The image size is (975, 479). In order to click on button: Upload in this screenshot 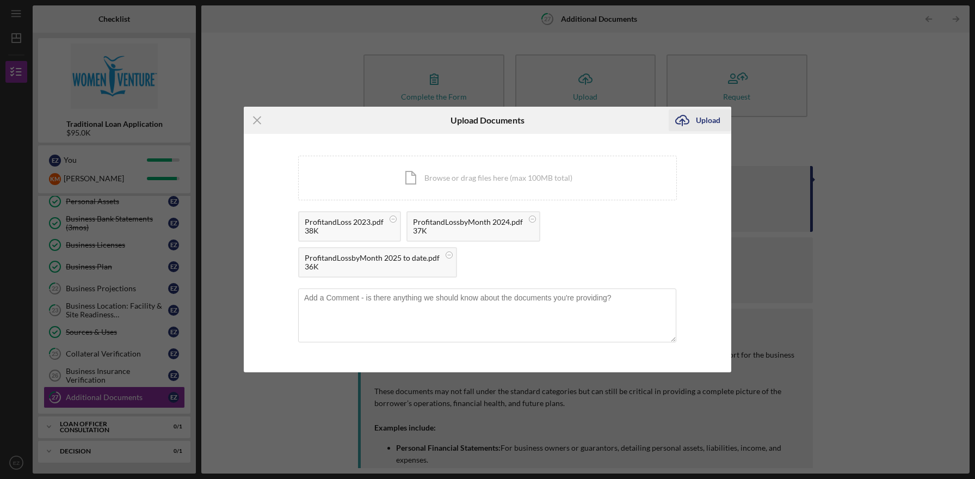, I will do `click(700, 120)`.